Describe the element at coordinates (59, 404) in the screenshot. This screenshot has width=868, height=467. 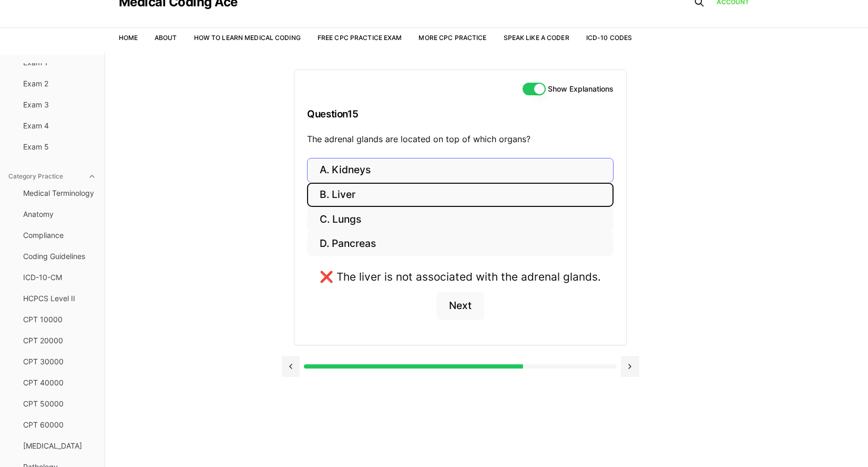
I see `span: CPT 50000` at that location.